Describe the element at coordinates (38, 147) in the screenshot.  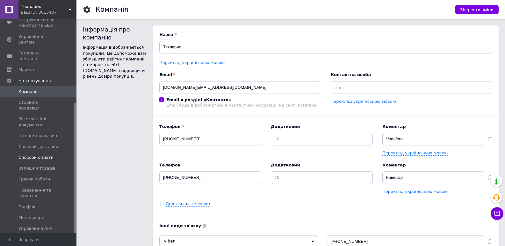
I see `span: Способи доставки` at that location.